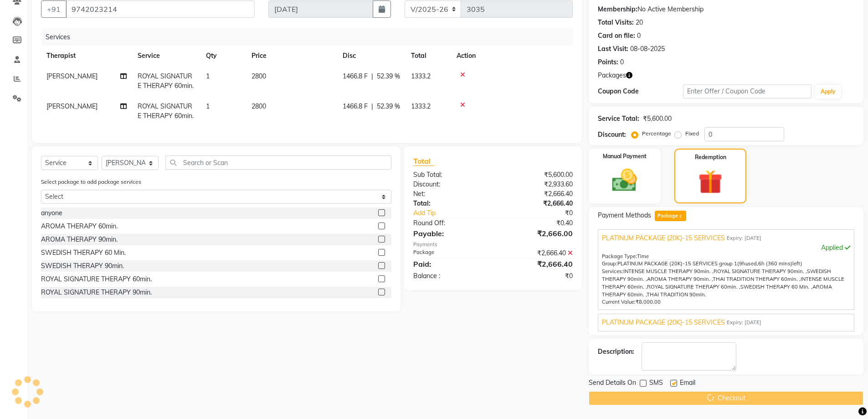 The width and height of the screenshot is (868, 419). What do you see at coordinates (692, 134) in the screenshot?
I see `label: Fixed` at bounding box center [692, 134].